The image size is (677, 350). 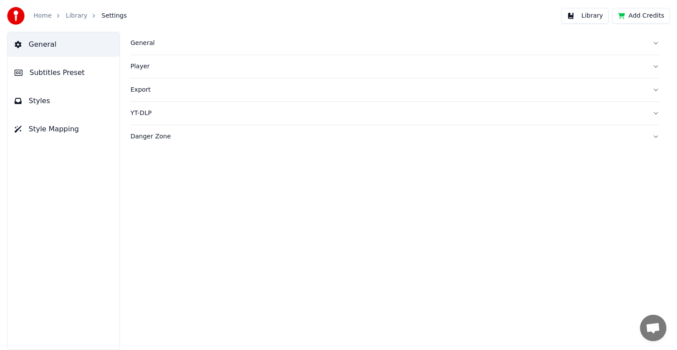 I want to click on span: General, so click(x=42, y=44).